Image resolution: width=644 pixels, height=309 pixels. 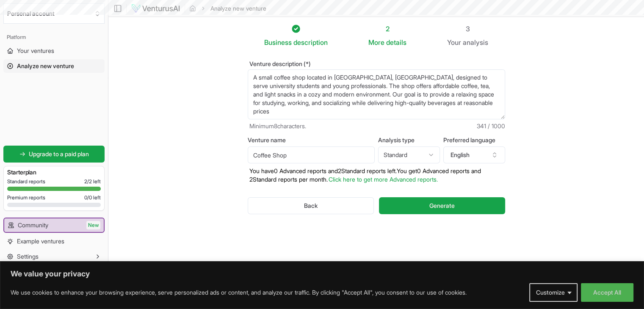 What do you see at coordinates (376, 42) in the screenshot?
I see `span: More` at bounding box center [376, 42].